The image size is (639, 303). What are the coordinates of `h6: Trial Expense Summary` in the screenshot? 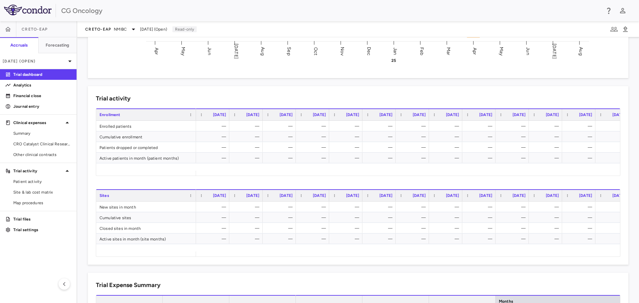 It's located at (128, 285).